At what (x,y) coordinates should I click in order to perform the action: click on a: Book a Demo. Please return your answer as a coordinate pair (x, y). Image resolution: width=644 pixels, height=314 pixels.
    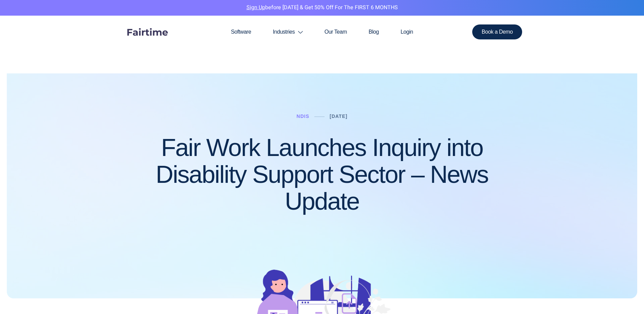
    Looking at the image, I should click on (497, 32).